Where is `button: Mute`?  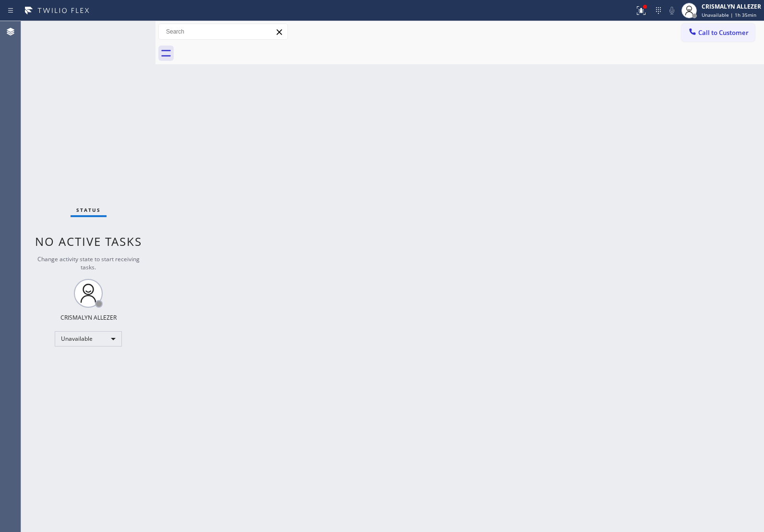 button: Mute is located at coordinates (672, 11).